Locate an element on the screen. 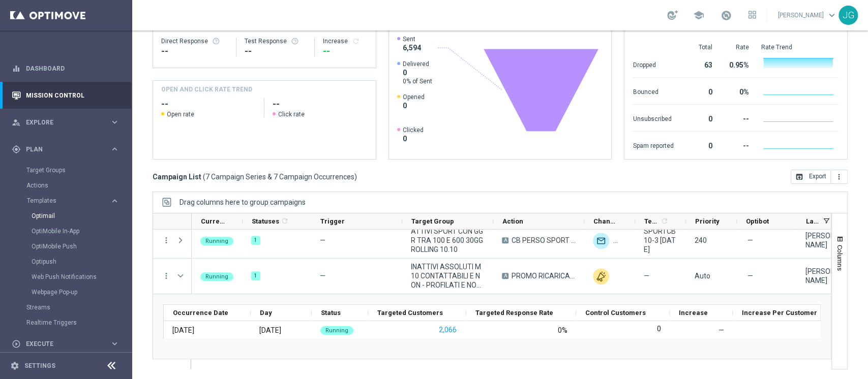 This screenshot has height=379, width=868. div: person_search Explore keyboard_arrow_right is located at coordinates (66, 122).